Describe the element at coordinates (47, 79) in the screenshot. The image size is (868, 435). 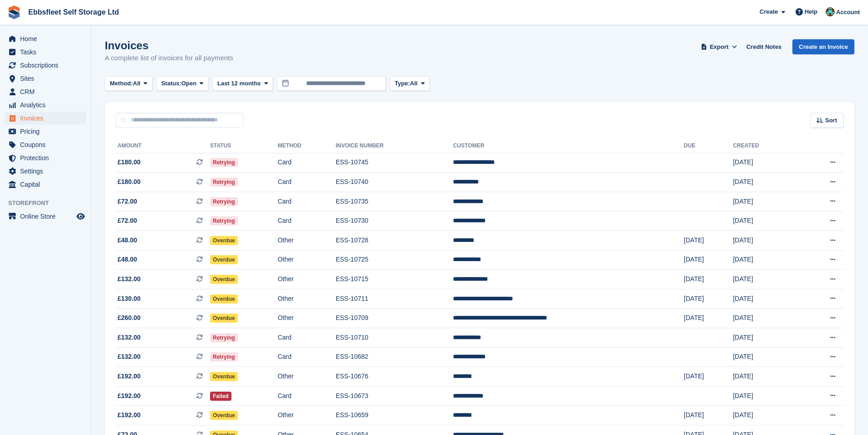
I see `span: Sites` at that location.